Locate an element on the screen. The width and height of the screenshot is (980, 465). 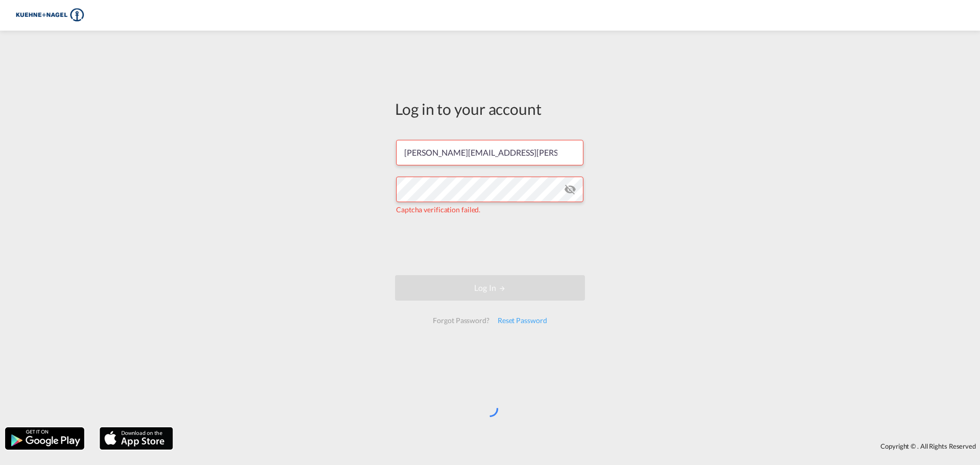
div: Copyright © . All Rights Reserved is located at coordinates (579, 446).